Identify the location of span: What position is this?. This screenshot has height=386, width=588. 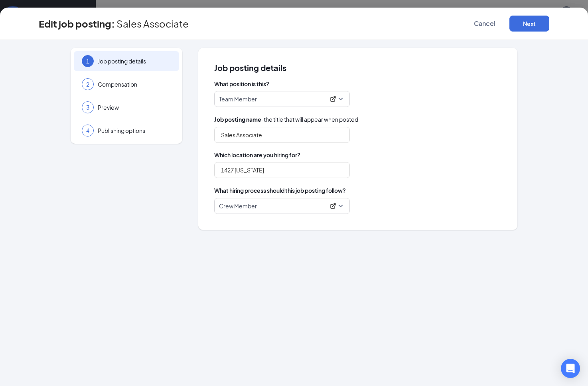
(358, 84).